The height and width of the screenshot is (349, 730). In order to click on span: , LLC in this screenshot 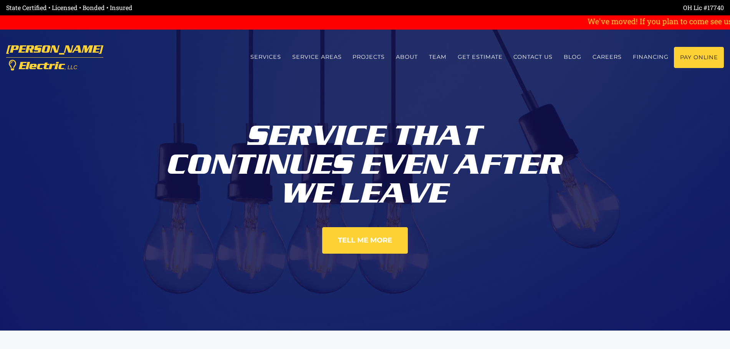, I will do `click(71, 67)`.